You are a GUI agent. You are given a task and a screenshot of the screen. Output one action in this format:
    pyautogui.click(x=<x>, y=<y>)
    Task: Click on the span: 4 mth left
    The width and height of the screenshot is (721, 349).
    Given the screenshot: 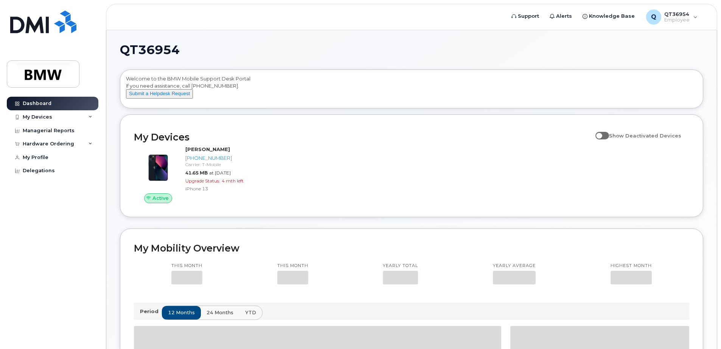 What is the action you would take?
    pyautogui.click(x=233, y=181)
    